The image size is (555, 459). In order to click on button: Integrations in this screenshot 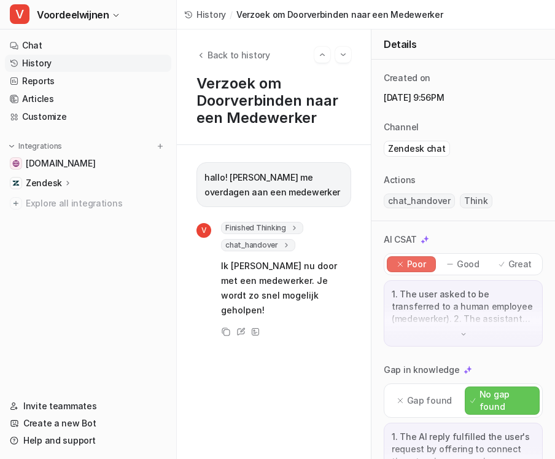, I will do `click(35, 146)`.